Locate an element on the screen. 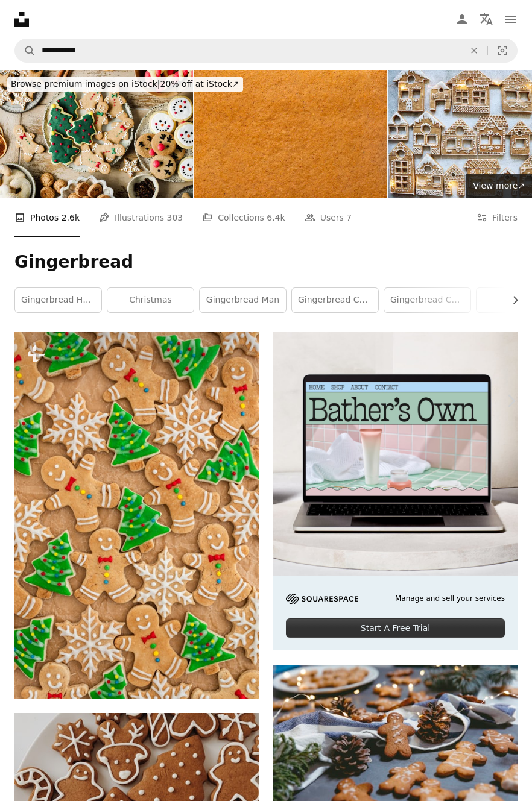 This screenshot has height=801, width=532. a: Illustrations 303 is located at coordinates (140, 218).